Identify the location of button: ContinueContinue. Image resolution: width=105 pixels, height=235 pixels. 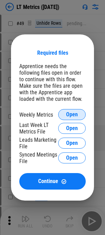
(52, 182).